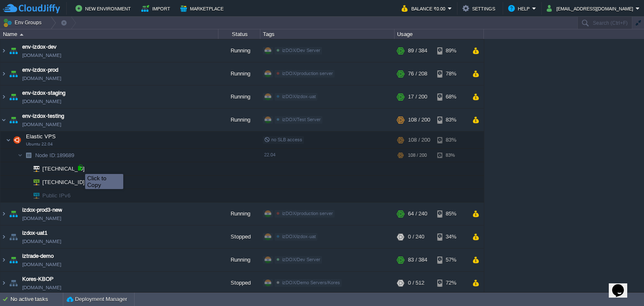 The image size is (644, 306). What do you see at coordinates (425, 8) in the screenshot?
I see `button: Balance ₹0.00` at bounding box center [425, 8].